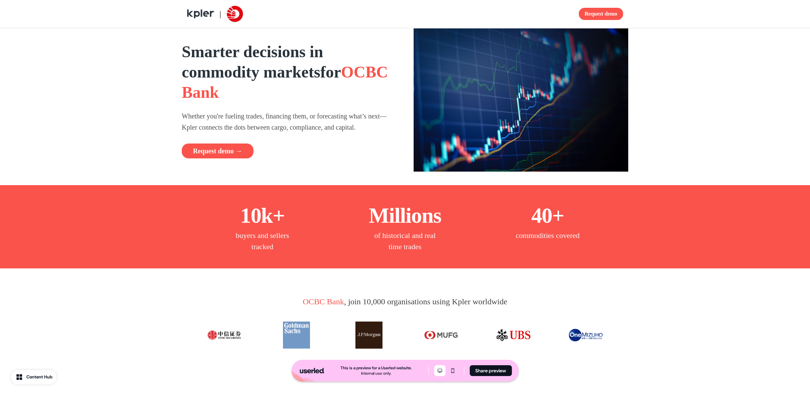 The image size is (810, 395). Describe the element at coordinates (547, 235) in the screenshot. I see `p: commodities covered` at that location.